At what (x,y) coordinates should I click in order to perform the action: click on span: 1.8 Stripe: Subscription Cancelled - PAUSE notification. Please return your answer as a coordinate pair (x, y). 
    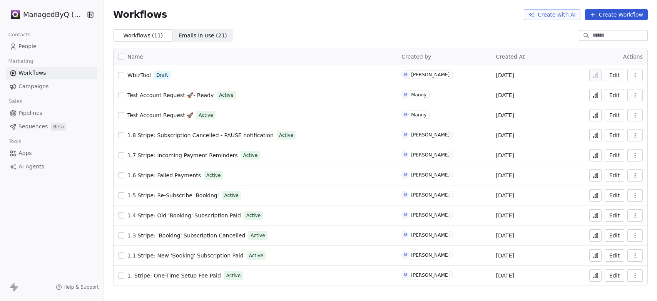
    Looking at the image, I should click on (201, 135).